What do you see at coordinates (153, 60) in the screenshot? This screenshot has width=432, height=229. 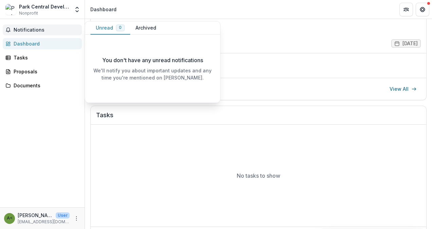 I see `p: You don't have any unread notifications` at bounding box center [153, 60].